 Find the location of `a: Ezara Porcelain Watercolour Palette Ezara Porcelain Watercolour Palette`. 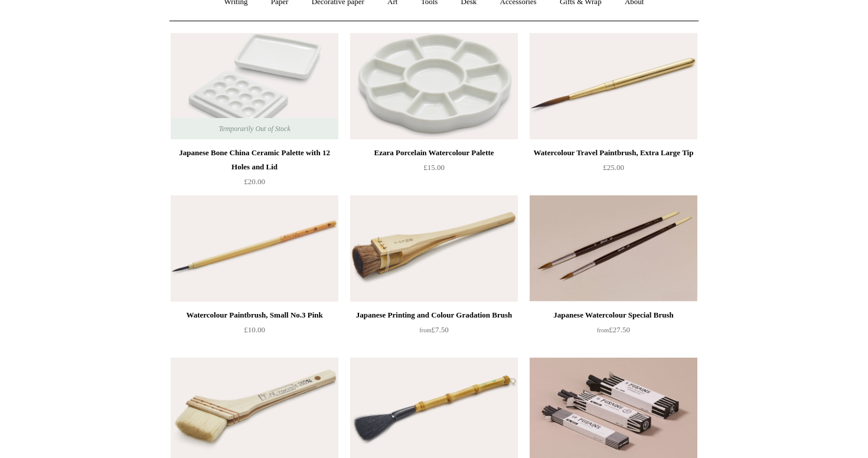

a: Ezara Porcelain Watercolour Palette Ezara Porcelain Watercolour Palette is located at coordinates (434, 86).